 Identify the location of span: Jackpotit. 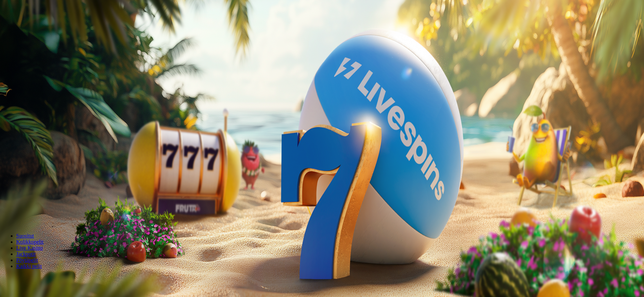
(26, 254).